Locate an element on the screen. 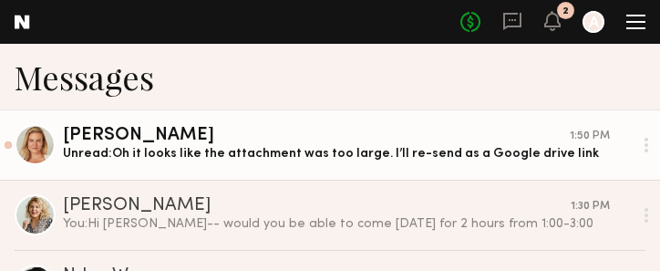  span: Messages is located at coordinates (84, 77).